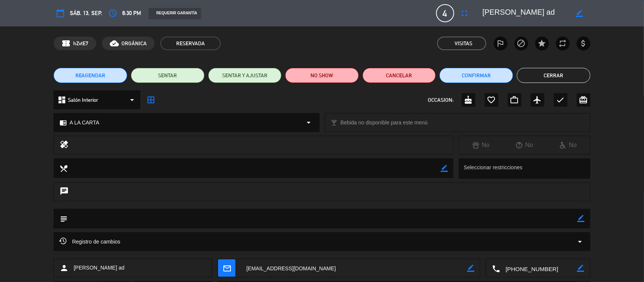  I want to click on span: OCCASION:, so click(441, 100).